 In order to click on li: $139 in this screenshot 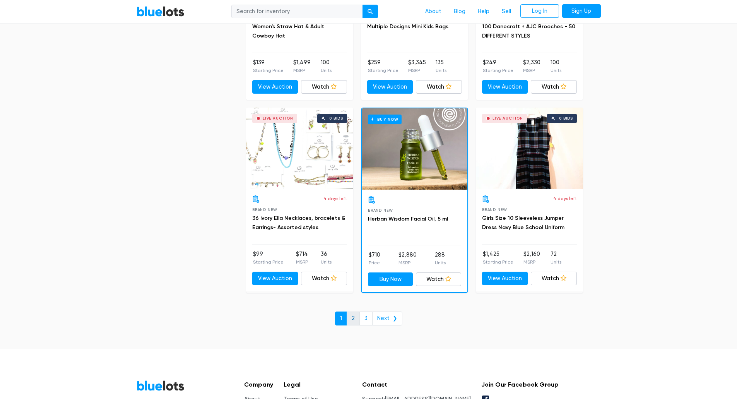, I will do `click(268, 66)`.